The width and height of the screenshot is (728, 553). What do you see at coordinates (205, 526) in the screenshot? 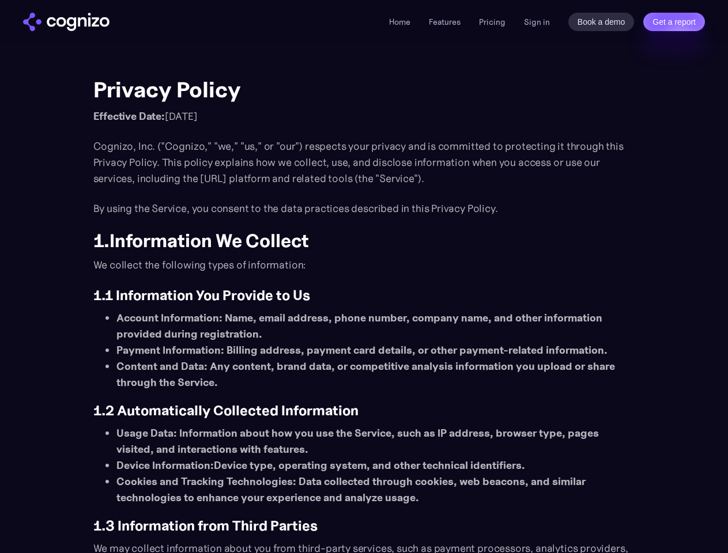
I see `strong: 1.3 Information from Third Parties` at bounding box center [205, 526].